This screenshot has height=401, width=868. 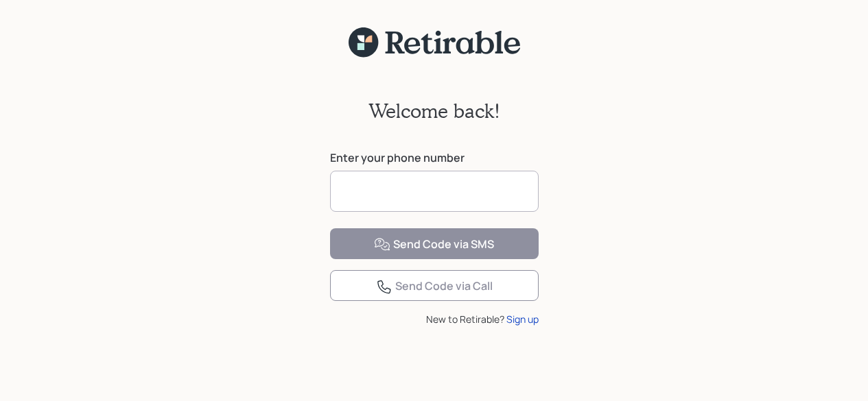 What do you see at coordinates (434, 287) in the screenshot?
I see `div: Send Code via Call` at bounding box center [434, 287].